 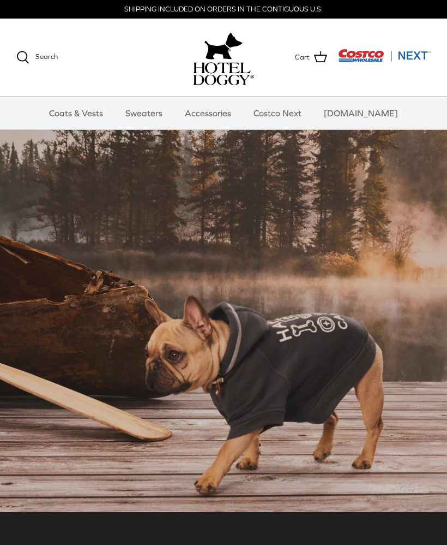 I want to click on span: Cart, so click(x=302, y=57).